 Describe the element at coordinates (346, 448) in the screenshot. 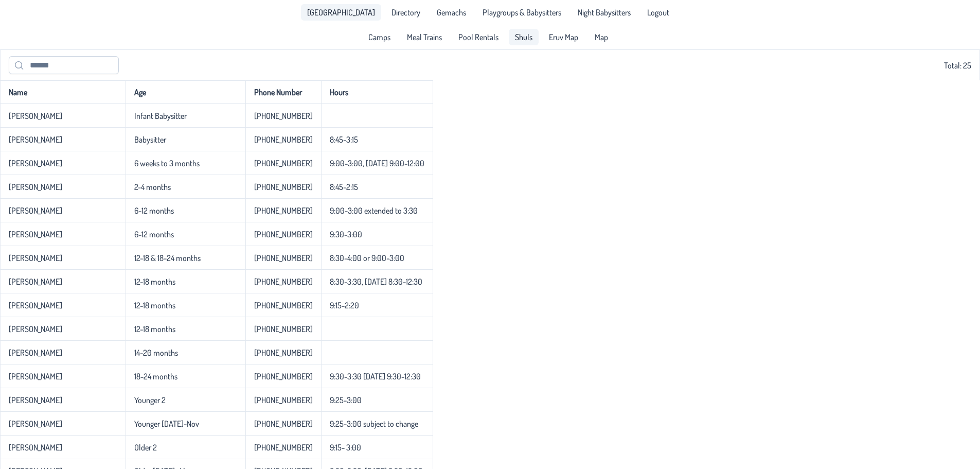

I see `p-celleditor: 9:15- 3:00` at that location.